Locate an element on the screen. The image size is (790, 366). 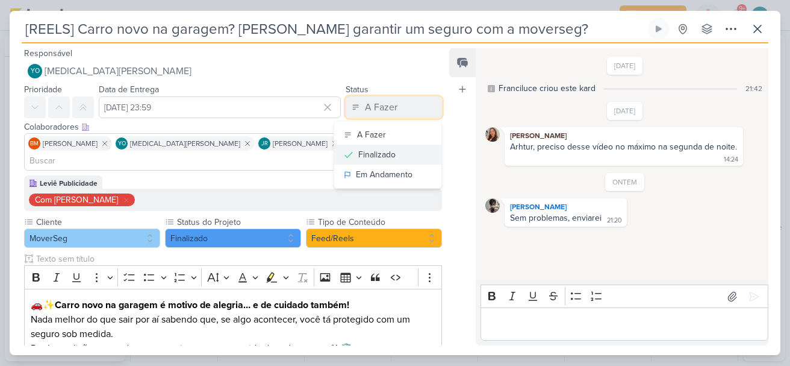
label: Cliente is located at coordinates (98, 222).